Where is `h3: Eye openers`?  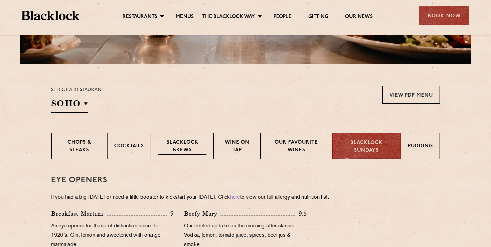
h3: Eye openers is located at coordinates (245, 181).